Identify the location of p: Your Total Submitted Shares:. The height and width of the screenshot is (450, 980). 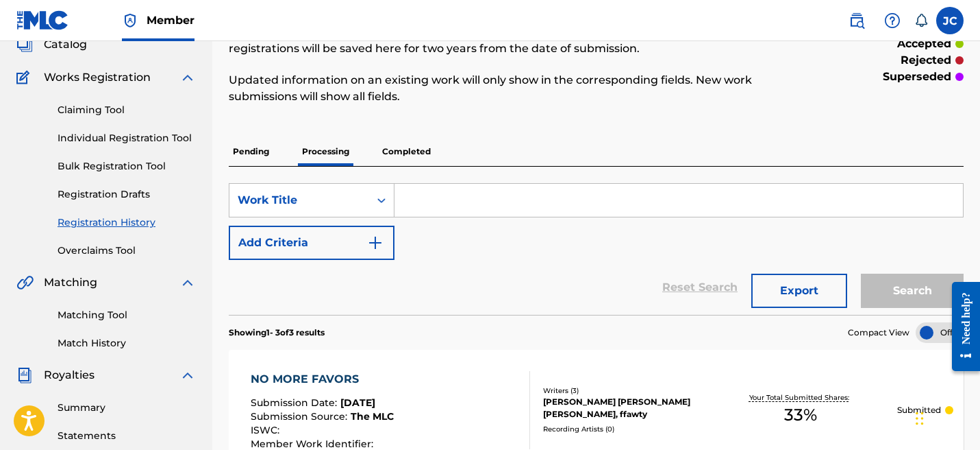
(801, 397).